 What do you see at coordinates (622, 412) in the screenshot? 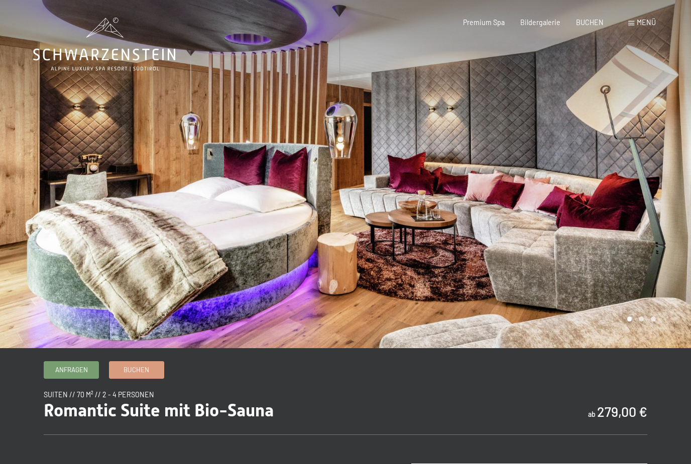
I see `b: 279,00 €` at bounding box center [622, 412].